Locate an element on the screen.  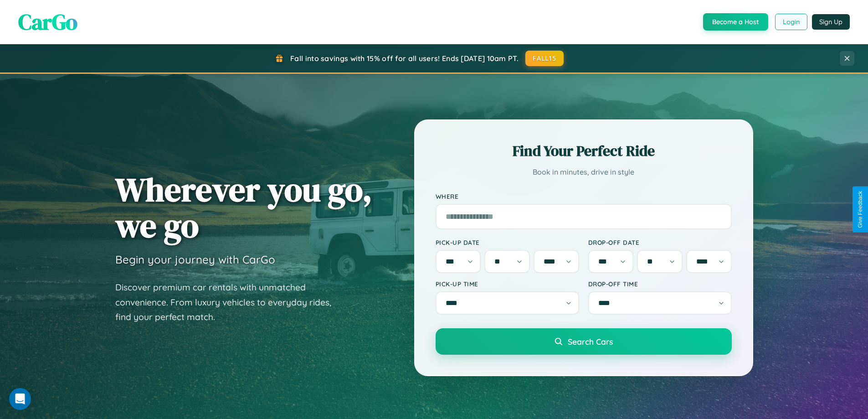
span: CarGo is located at coordinates (48, 22).